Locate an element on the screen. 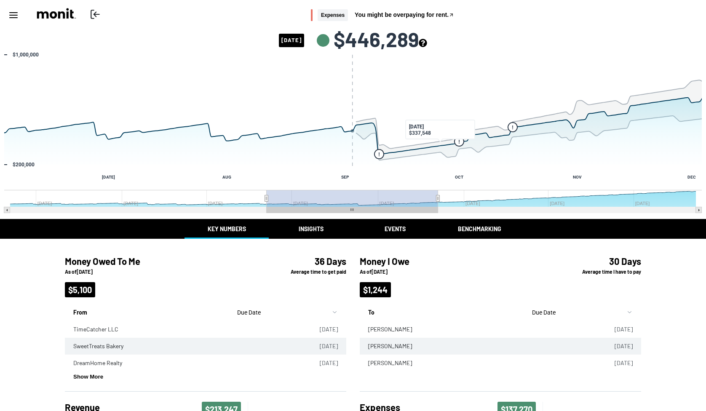 This screenshot has width=706, height=411. h4: 30 Days is located at coordinates (596, 261).